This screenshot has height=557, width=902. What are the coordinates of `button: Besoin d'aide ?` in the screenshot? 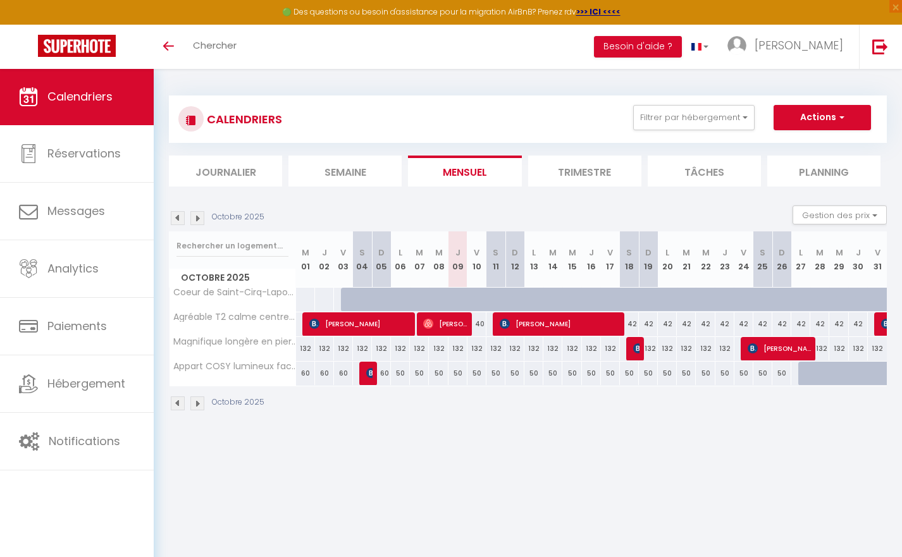 It's located at (638, 47).